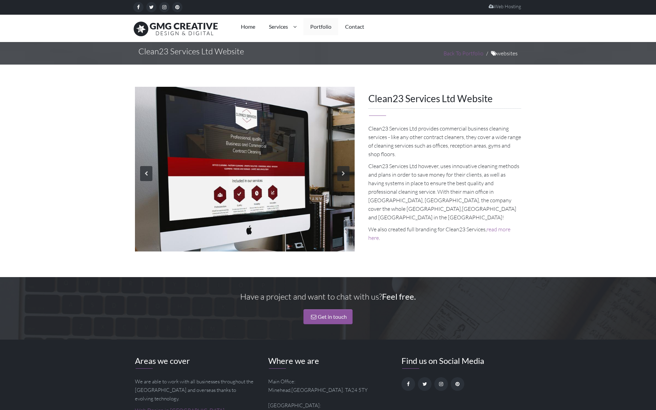  Describe the element at coordinates (189, 51) in the screenshot. I see `h1: Clean23 Services Ltd Website` at that location.